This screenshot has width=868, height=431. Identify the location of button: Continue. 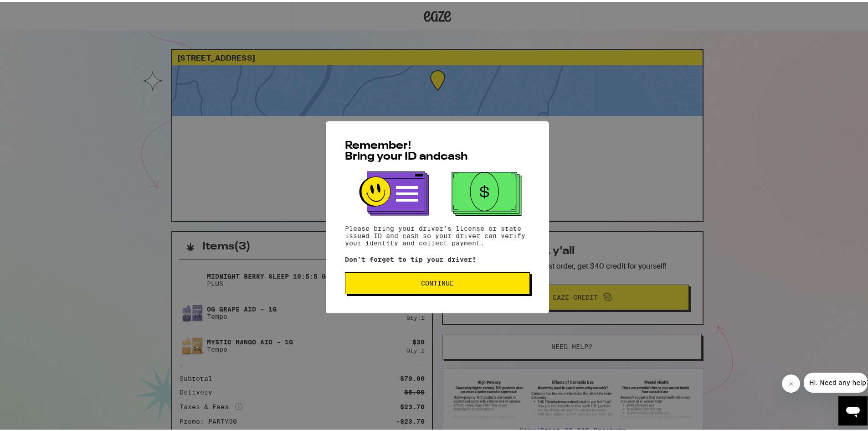
(437, 282).